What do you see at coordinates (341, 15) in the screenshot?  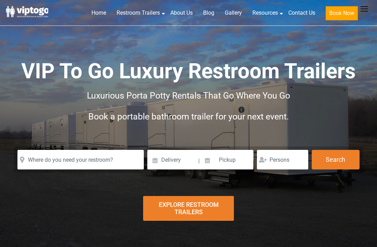 I see `a: Book Now` at bounding box center [341, 15].